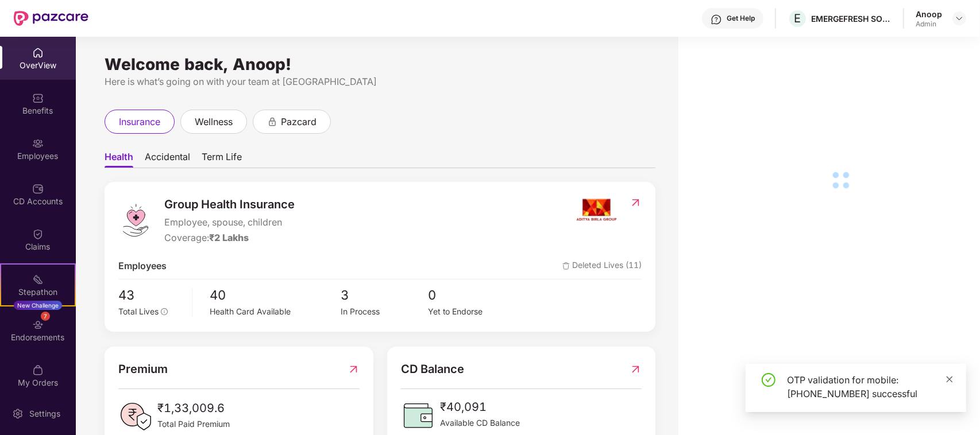 The image size is (980, 435). Describe the element at coordinates (38, 280) in the screenshot. I see `img: svg+xml;base64,PHN2ZyB4bWxucz0iaHR0cDovL3d3dy53My5vcmcvMjAwMC9zdmciIHdpZHRoPSIyMSIgaGVpZ2h0PSIyMC...` at that location.